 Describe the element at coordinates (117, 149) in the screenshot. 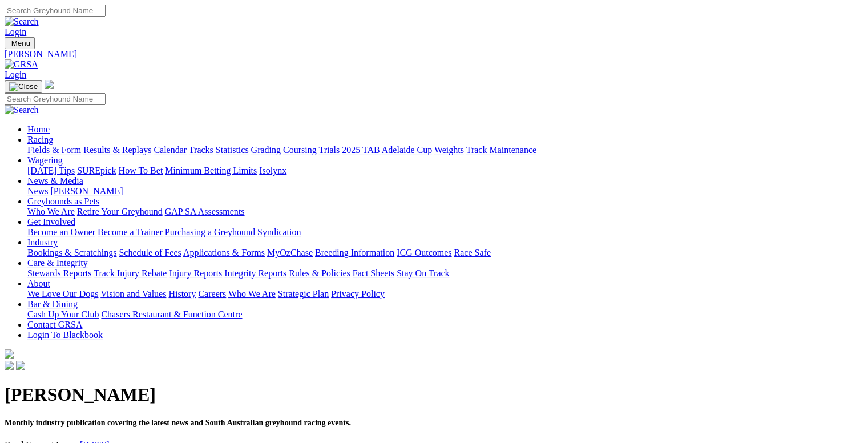

I see `a: Results & Replays` at that location.